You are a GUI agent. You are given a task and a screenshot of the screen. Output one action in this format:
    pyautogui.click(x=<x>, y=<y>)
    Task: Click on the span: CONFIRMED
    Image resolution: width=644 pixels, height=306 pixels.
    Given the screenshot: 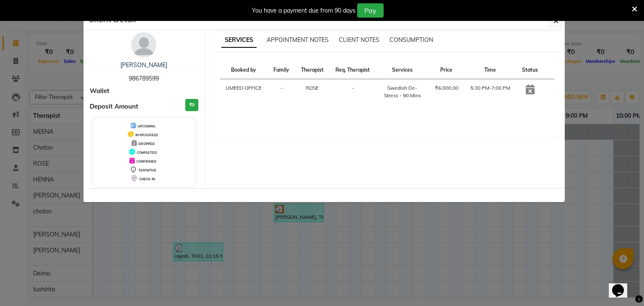 What is the action you would take?
    pyautogui.click(x=146, y=161)
    